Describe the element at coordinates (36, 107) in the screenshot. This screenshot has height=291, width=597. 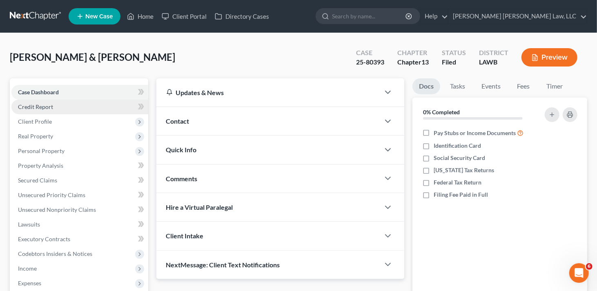
I see `span: Credit Report` at that location.